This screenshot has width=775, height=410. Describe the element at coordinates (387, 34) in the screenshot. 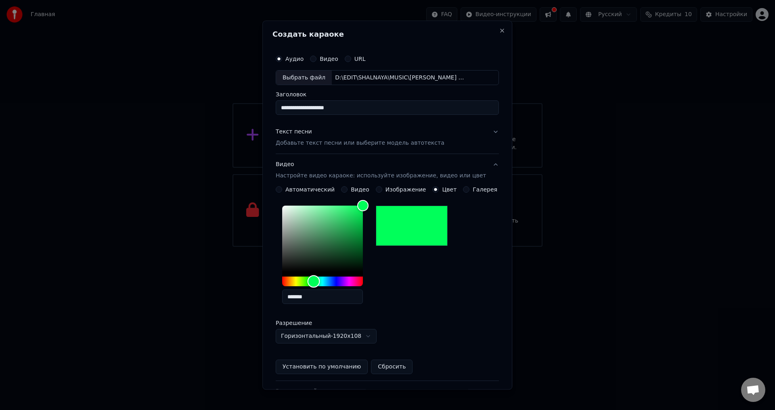

I see `h2: Создать караоке` at that location.